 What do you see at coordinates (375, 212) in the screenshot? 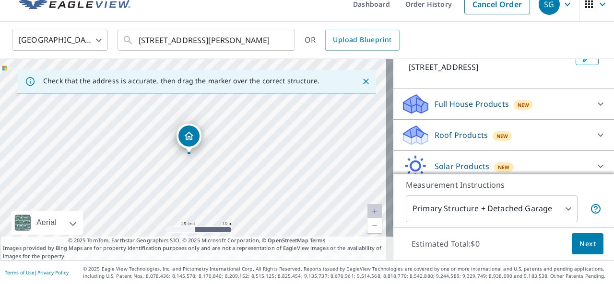
I see `a: Current Level 20, Zoom In Disabled` at bounding box center [375, 212].